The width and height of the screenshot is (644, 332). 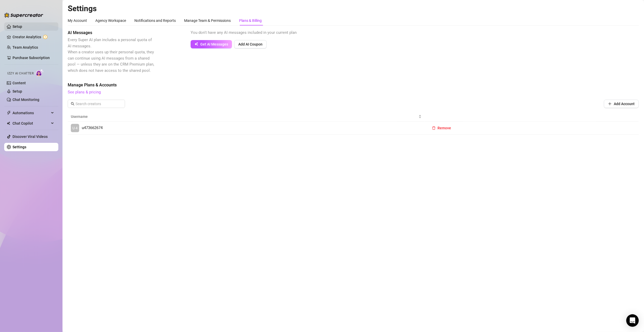 What do you see at coordinates (31, 113) in the screenshot?
I see `span: Automations` at bounding box center [31, 113].